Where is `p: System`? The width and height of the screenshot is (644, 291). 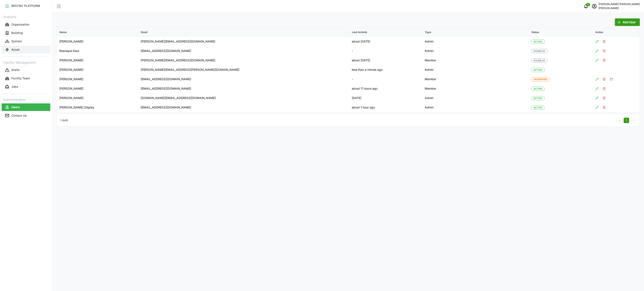 p: System is located at coordinates (16, 41).